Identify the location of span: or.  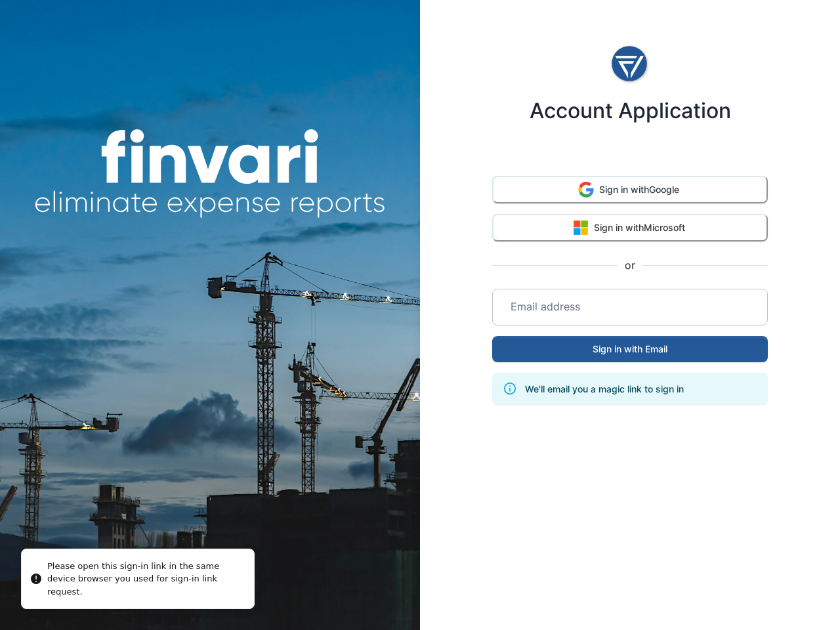
(630, 265).